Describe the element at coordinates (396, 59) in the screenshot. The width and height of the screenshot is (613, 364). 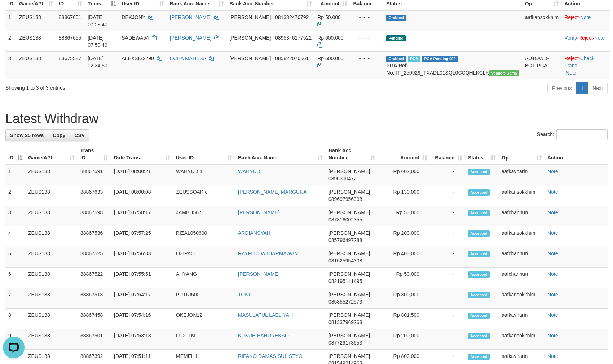
I see `span: Grabbed` at that location.